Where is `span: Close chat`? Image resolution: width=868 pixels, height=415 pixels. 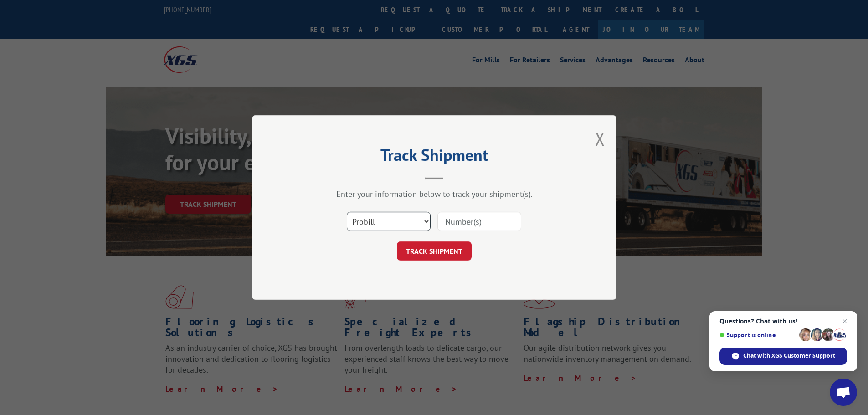 span: Close chat is located at coordinates (844, 321).